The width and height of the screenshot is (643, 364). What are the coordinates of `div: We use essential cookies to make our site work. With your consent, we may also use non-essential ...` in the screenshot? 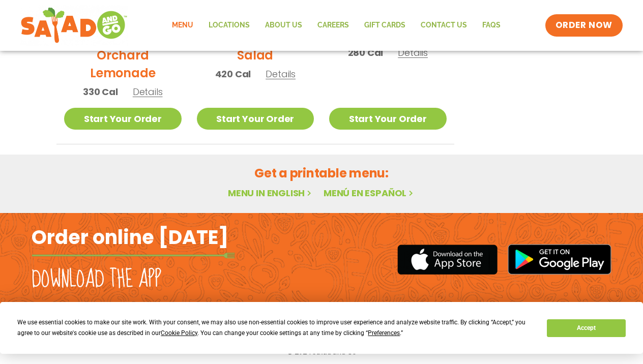 It's located at (276, 328).